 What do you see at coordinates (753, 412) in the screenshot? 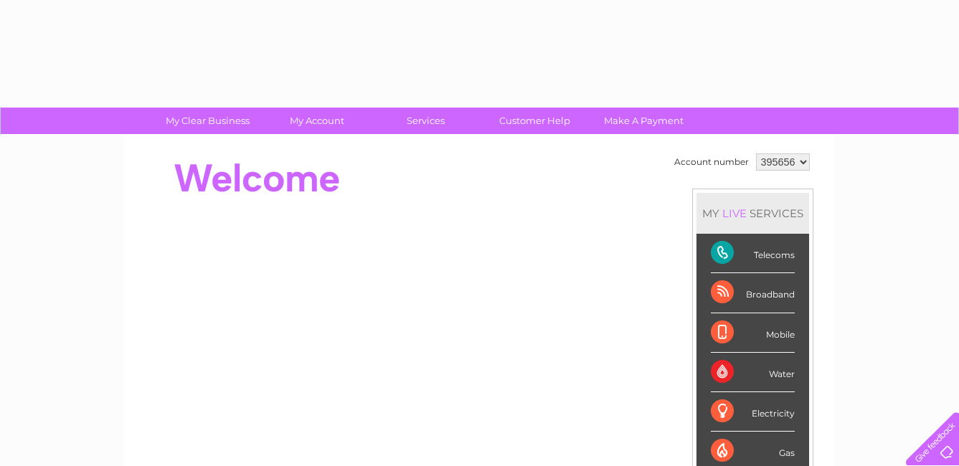
I see `div: Electricity` at bounding box center [753, 412].